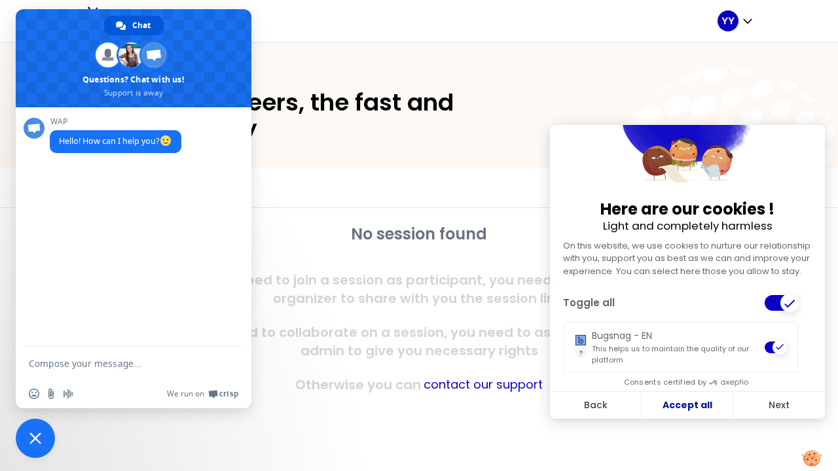  What do you see at coordinates (419, 289) in the screenshot?
I see `p: If you need to join a session as participant, you need to ask to the organizer to share with you ...` at bounding box center [419, 289].